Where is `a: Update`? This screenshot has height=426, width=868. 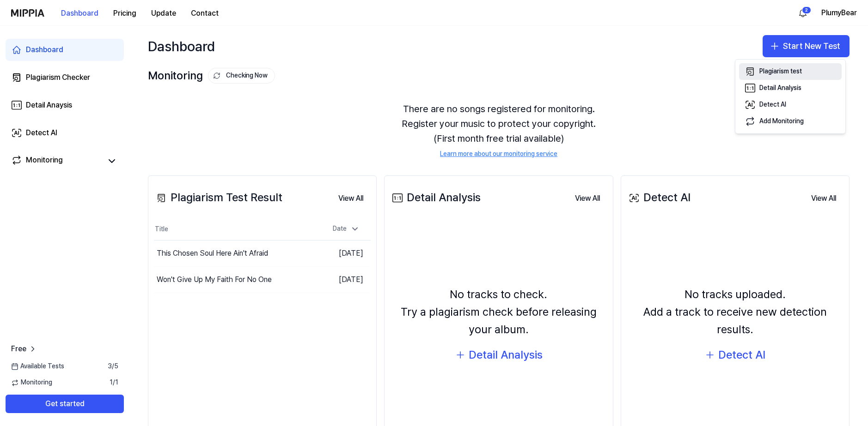
a: Update is located at coordinates (164, 13).